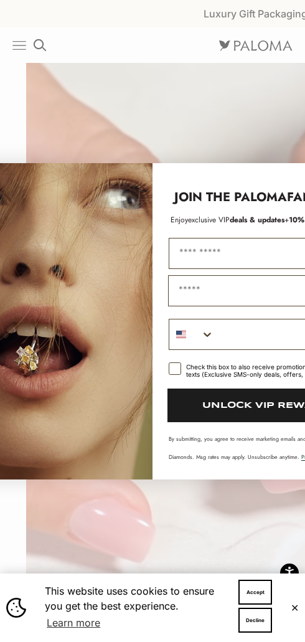 Image resolution: width=305 pixels, height=642 pixels. What do you see at coordinates (74, 623) in the screenshot?
I see `a: Learn more` at bounding box center [74, 623].